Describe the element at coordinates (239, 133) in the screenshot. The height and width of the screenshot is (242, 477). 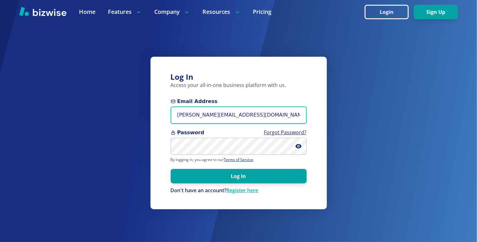
I see `span: Password` at that location.